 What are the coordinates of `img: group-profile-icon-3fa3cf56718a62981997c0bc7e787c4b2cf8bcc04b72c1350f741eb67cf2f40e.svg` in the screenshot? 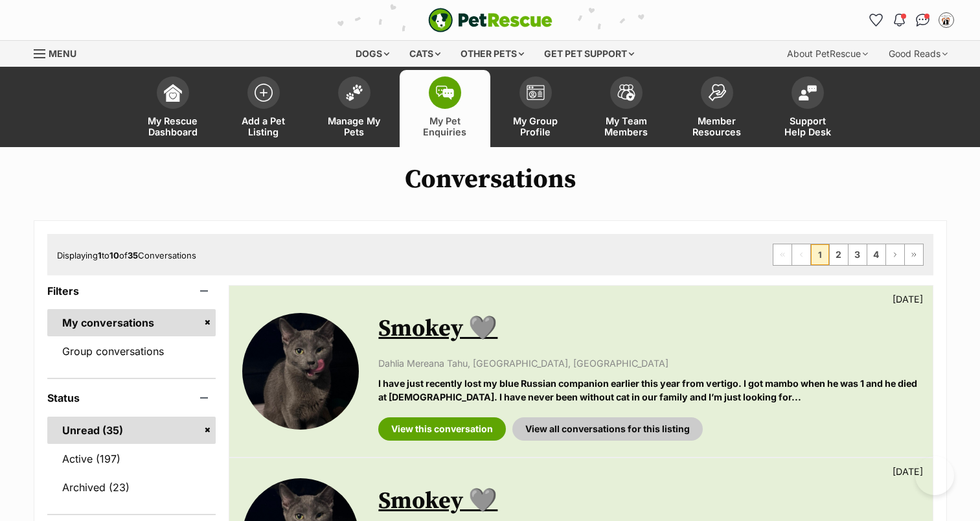 It's located at (536, 93).